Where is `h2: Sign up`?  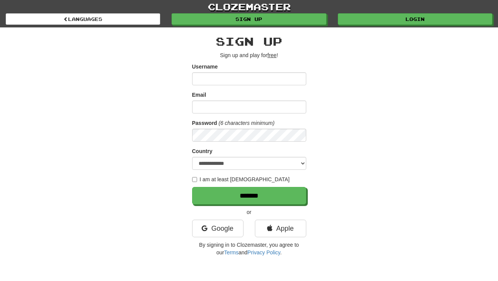 h2: Sign up is located at coordinates (249, 41).